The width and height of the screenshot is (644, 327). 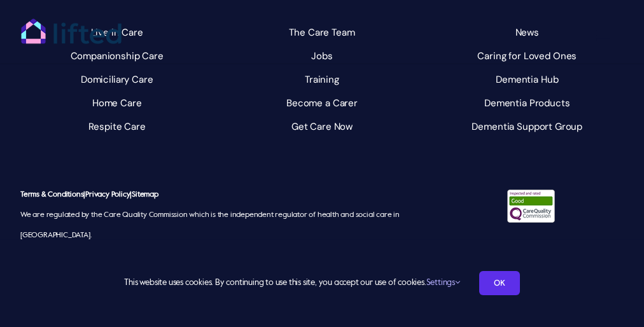 I want to click on a: Dementia Products, so click(x=527, y=103).